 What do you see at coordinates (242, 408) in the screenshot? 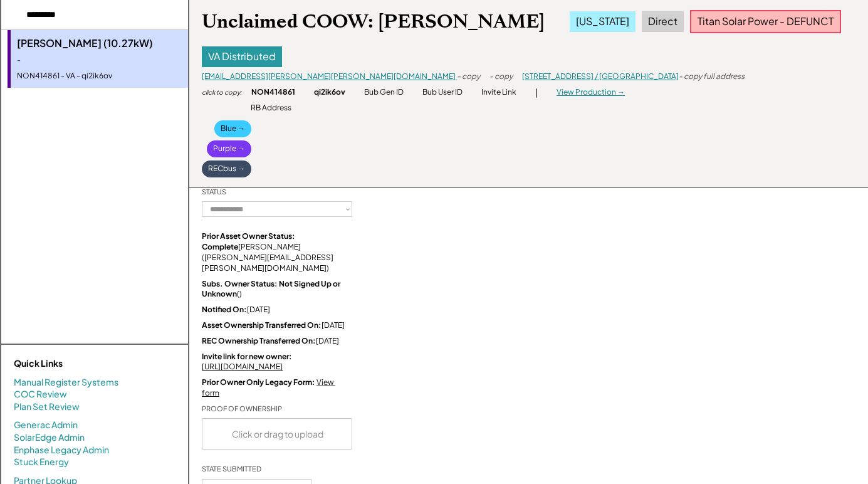
I see `div: PROOF OF OWNERSHIP` at bounding box center [242, 408].